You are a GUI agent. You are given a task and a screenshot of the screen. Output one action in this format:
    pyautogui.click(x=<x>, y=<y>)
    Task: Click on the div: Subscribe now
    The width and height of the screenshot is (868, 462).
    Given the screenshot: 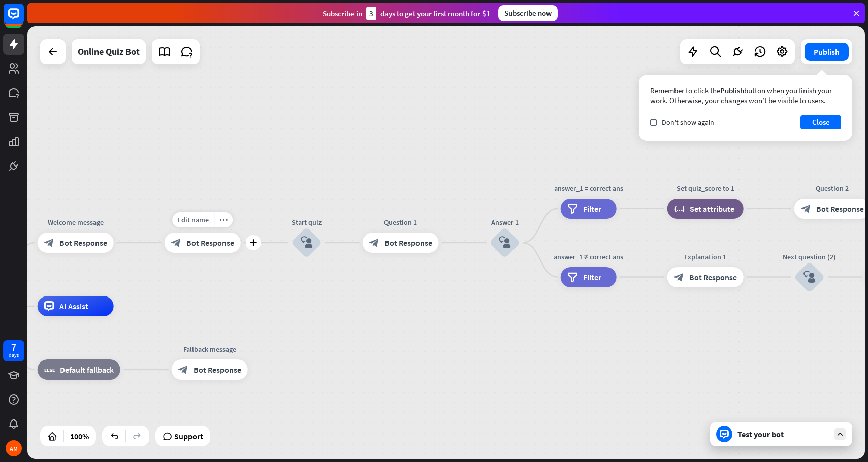 What is the action you would take?
    pyautogui.click(x=528, y=13)
    